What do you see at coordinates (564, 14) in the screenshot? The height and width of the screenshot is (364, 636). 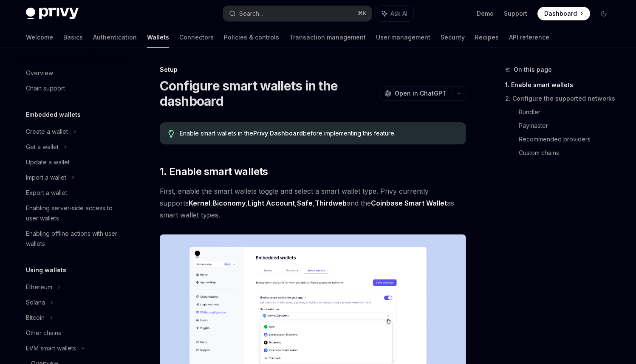 I see `a: Dashboard` at bounding box center [564, 14].